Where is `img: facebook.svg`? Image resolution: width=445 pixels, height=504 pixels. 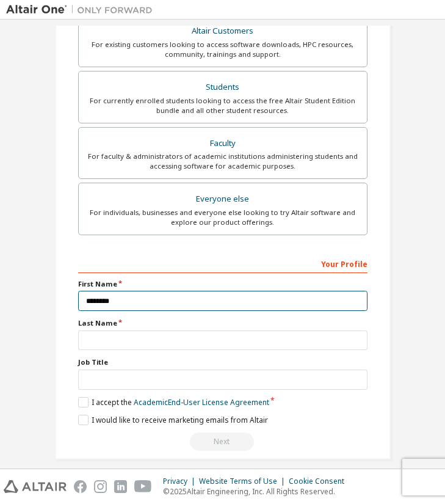
img: facebook.svg is located at coordinates (80, 487).